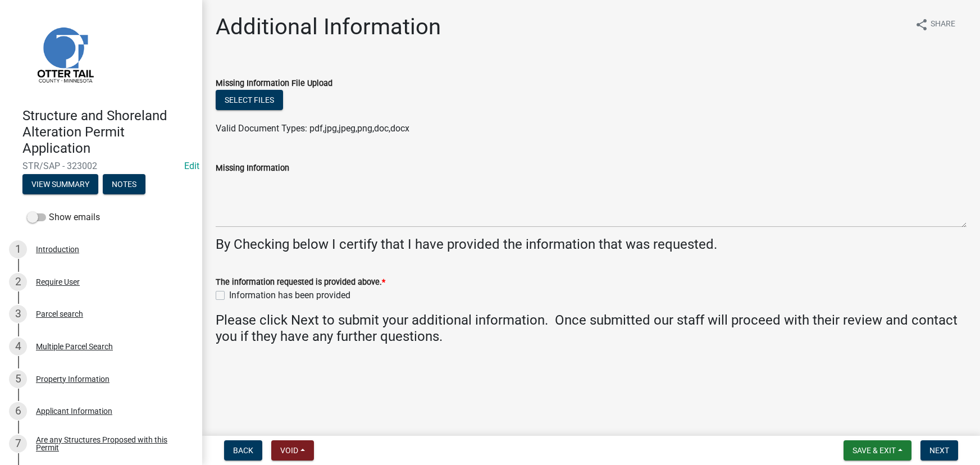 This screenshot has height=465, width=980. I want to click on span: Void, so click(289, 450).